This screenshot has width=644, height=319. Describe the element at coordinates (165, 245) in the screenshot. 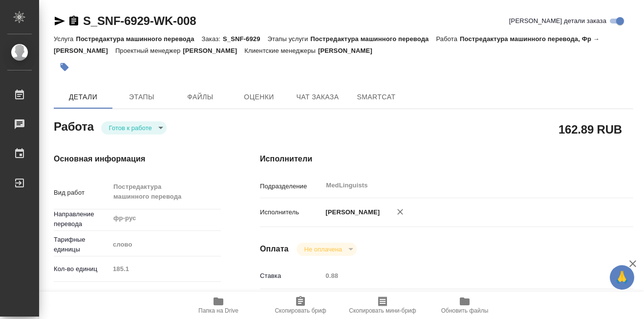

I see `div: слово` at that location.